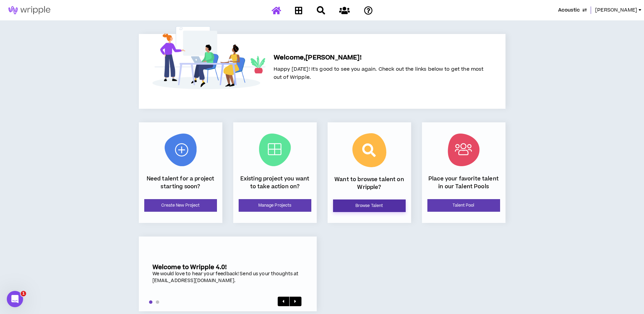 This screenshot has width=644, height=314. Describe the element at coordinates (228, 267) in the screenshot. I see `h5: Welcome to Wripple 4.0!` at that location.